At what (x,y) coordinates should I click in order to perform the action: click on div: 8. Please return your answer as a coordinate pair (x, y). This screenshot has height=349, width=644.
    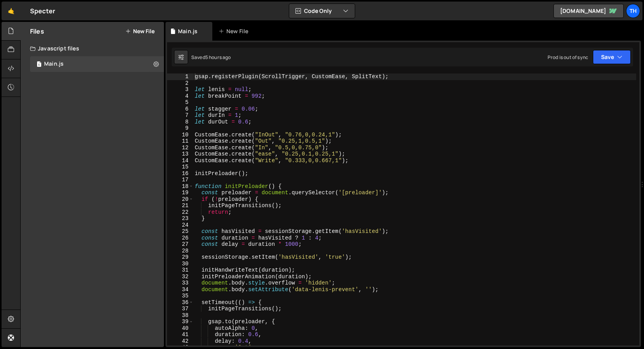
    Looking at the image, I should click on (181, 122).